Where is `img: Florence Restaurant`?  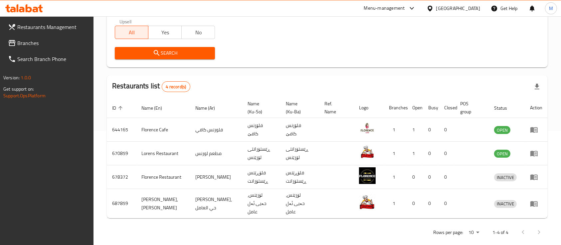
img: Florence Restaurant is located at coordinates (368, 175).